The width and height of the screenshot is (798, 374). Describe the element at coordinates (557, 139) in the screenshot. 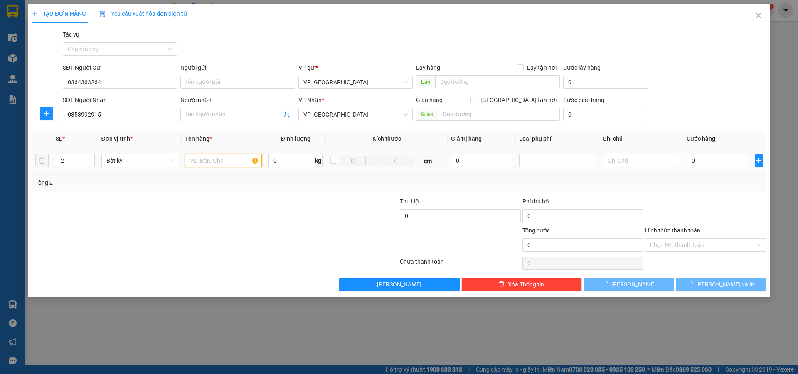

I see `th: Loại phụ phí` at that location.